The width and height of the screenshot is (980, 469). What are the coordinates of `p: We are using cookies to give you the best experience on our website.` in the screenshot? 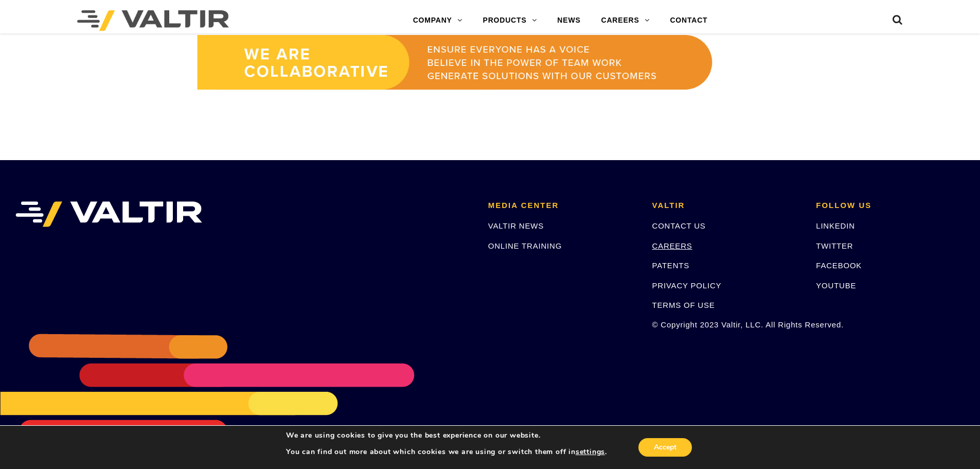 It's located at (447, 436).